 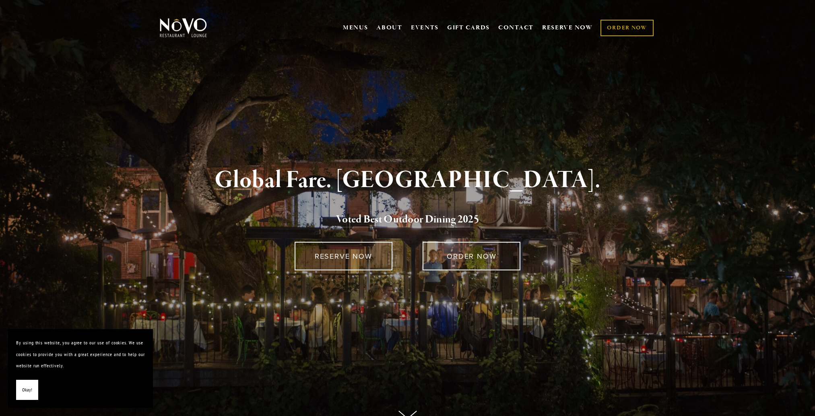 What do you see at coordinates (405, 220) in the screenshot?
I see `a: Voted Best Outdoor Dining 202` at bounding box center [405, 220].